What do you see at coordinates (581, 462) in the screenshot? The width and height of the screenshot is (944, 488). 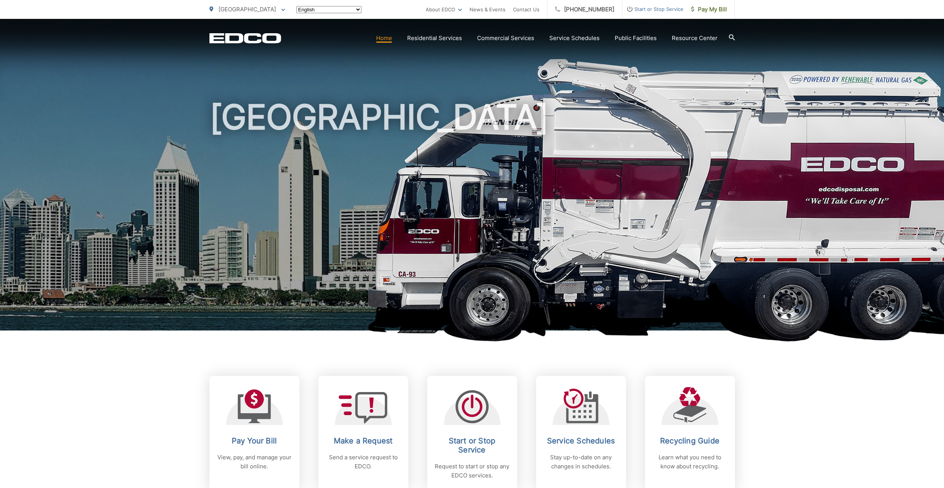 I see `p: Stay up-to-date on any changes in schedules.` at bounding box center [581, 462].